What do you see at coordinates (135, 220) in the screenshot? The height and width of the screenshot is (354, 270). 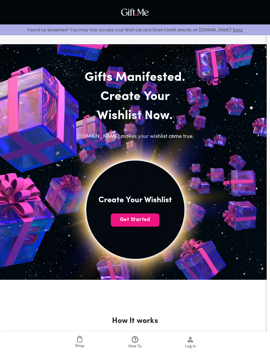 I see `button: Get Started` at bounding box center [135, 220].